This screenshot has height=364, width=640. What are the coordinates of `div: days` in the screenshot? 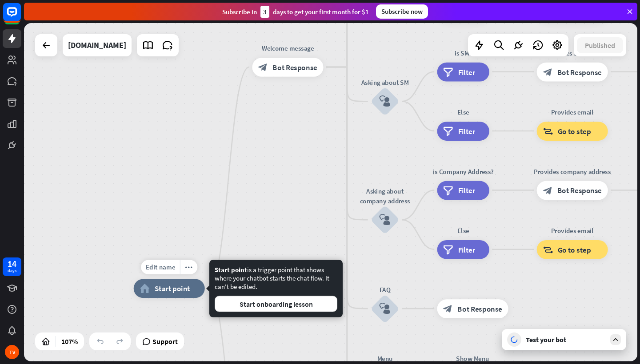 It's located at (12, 271).